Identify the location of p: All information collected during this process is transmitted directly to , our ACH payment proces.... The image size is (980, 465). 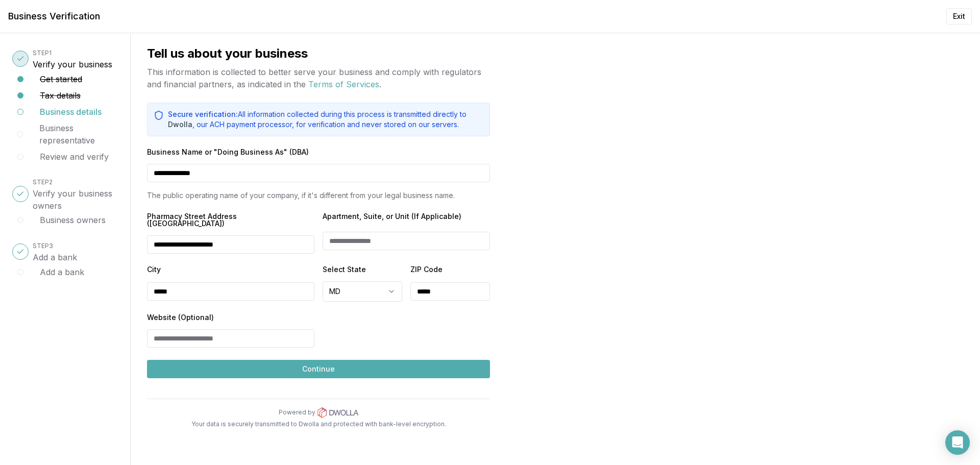
(326, 119).